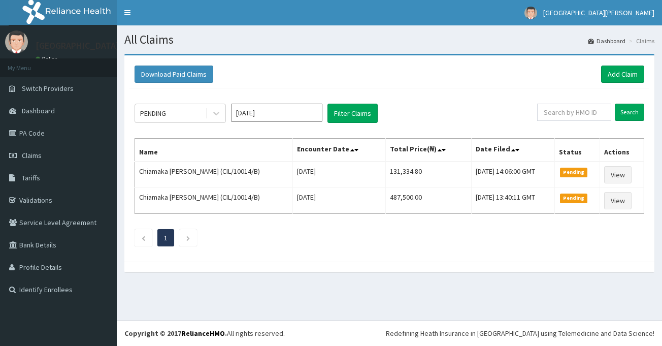  Describe the element at coordinates (174, 74) in the screenshot. I see `button: Download Paid Claims` at that location.